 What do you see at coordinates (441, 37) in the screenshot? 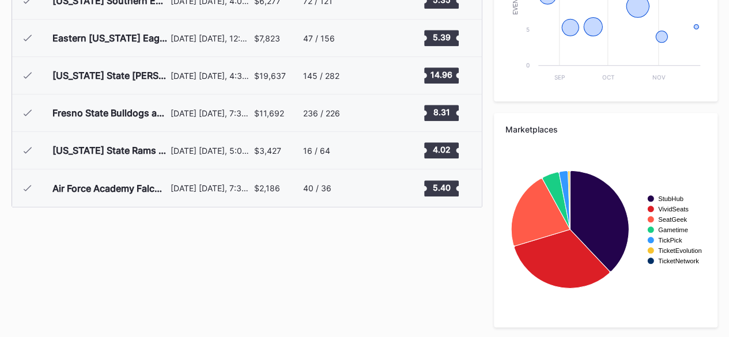
I see `text: 5.39` at bounding box center [441, 37].